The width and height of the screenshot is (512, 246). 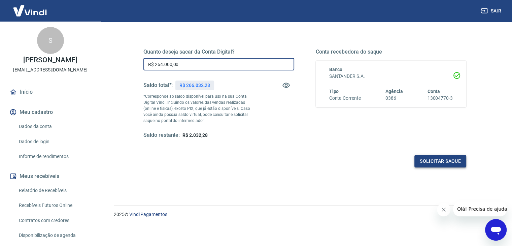 What do you see at coordinates (395, 91) in the screenshot?
I see `span: Agência` at bounding box center [395, 91].